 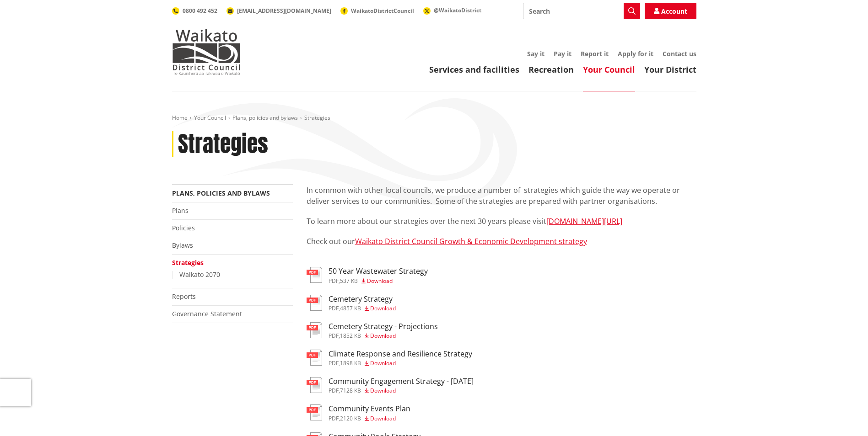 I want to click on img: Waikato District Council - Te Kaunihera aa Takiwaa o Waikato, so click(x=207, y=52).